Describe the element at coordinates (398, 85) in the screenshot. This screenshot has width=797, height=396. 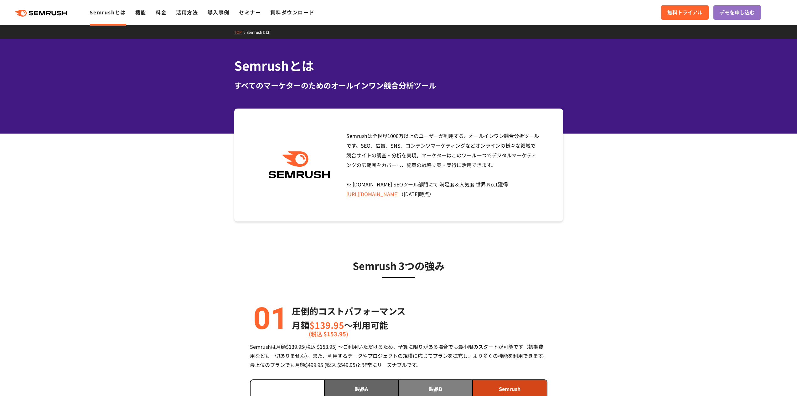
I see `div: すべてのマーケターのためのオールインワン競合分析ツール` at that location.